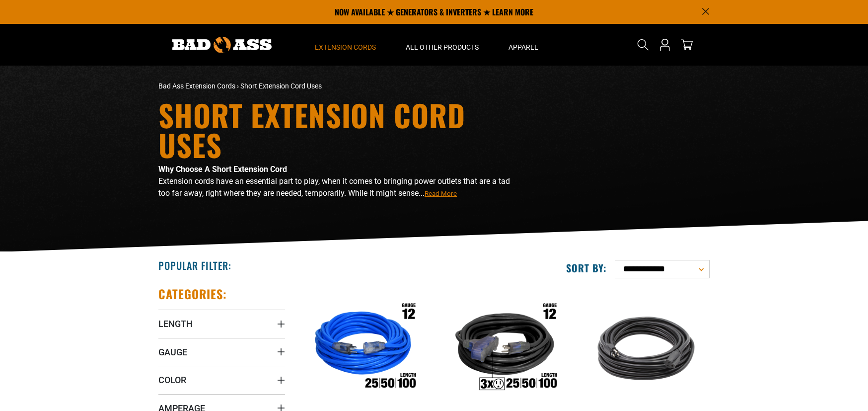  I want to click on h1: Short Extension Cord Uses, so click(339, 129).